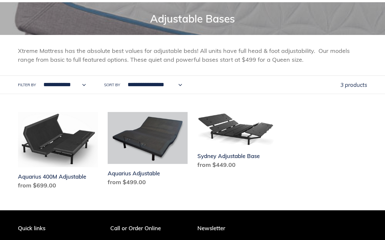 The width and height of the screenshot is (385, 240). I want to click on a: Aquarius Adjustable, so click(147, 150).